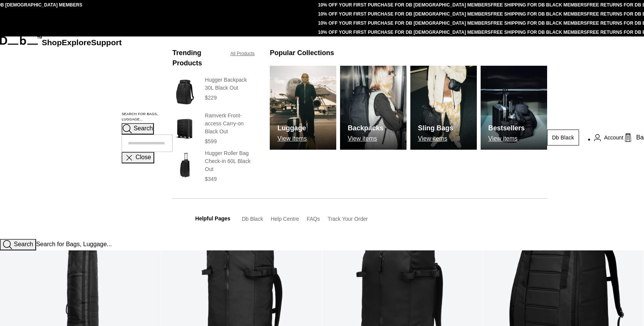  Describe the element at coordinates (138, 129) in the screenshot. I see `button: Search` at that location.